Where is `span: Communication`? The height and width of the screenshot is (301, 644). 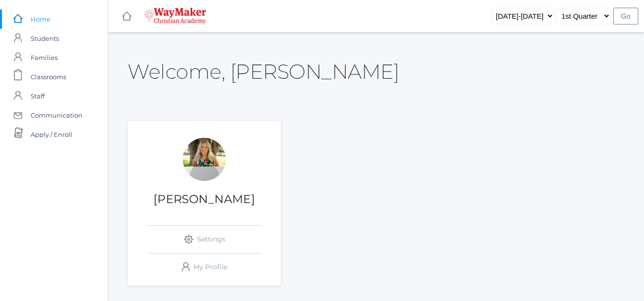
span: Communication is located at coordinates (57, 115).